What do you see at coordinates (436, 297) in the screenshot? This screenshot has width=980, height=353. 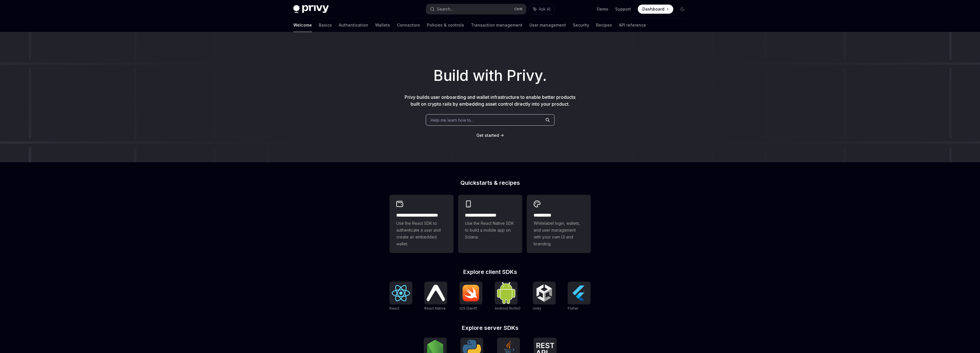 I see `a: React NativeReact Native` at bounding box center [436, 297].